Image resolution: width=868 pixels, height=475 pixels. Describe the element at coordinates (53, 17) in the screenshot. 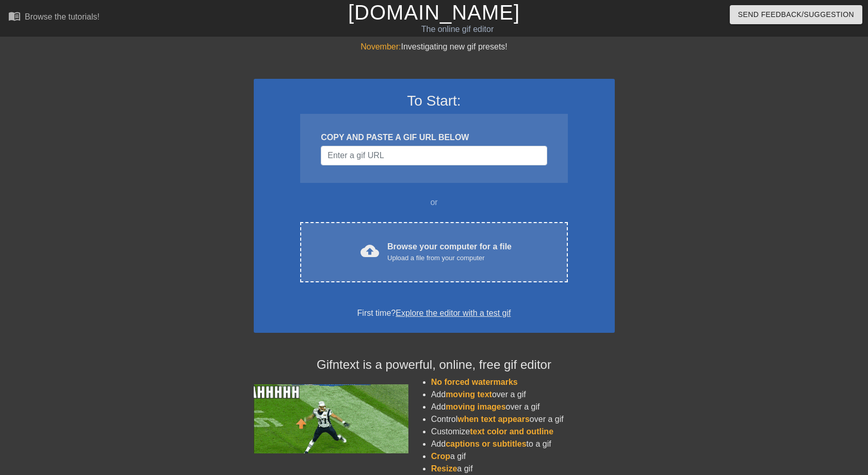

I see `a: Browse the tutorials!` at that location.